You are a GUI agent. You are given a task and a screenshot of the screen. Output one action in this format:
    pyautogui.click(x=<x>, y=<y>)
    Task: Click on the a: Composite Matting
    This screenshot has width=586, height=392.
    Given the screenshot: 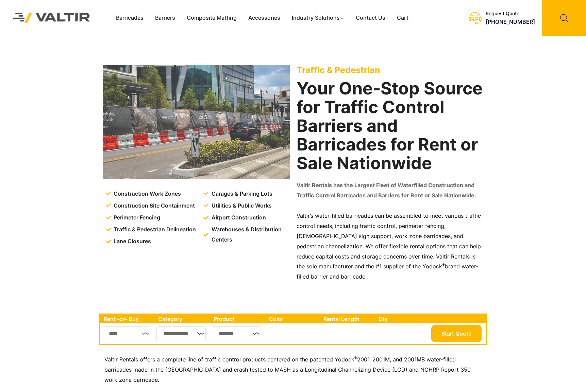 What is the action you would take?
    pyautogui.click(x=212, y=18)
    